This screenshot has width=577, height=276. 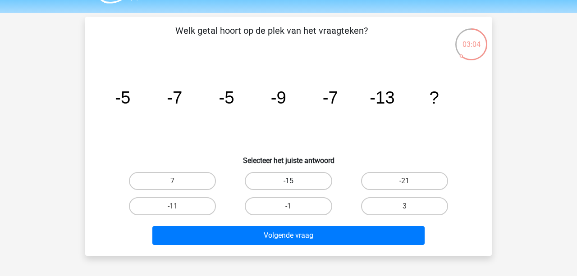 What do you see at coordinates (405, 181) in the screenshot?
I see `label: -21` at bounding box center [405, 181].